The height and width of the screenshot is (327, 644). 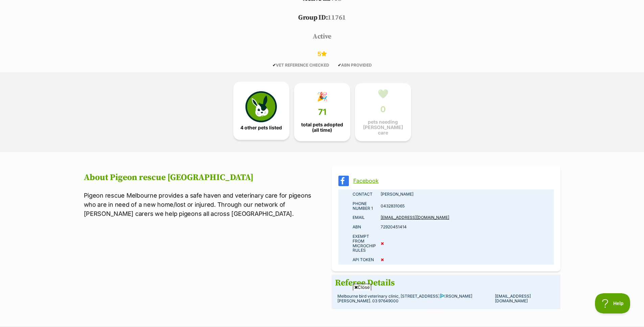 I want to click on td: Phone number 1, so click(x=358, y=206).